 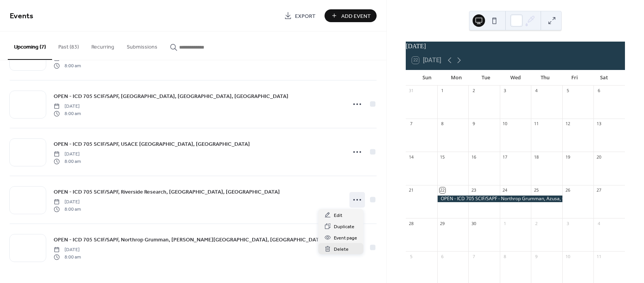 I want to click on div: 26, so click(x=568, y=190).